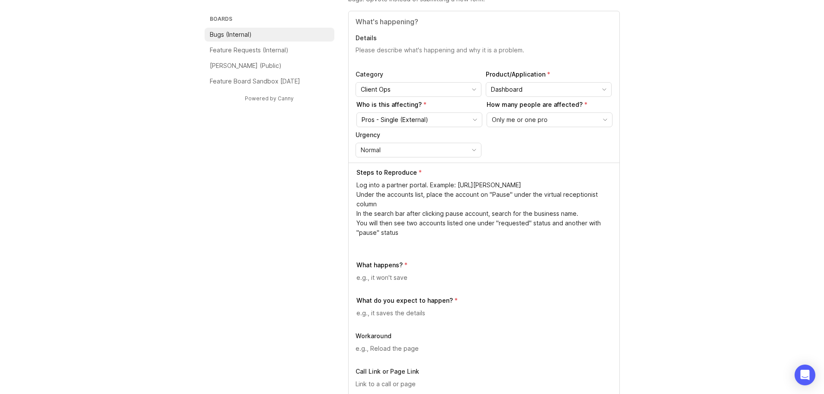 This screenshot has height=394, width=824. What do you see at coordinates (249, 50) in the screenshot?
I see `p: Feature Requests (Internal)` at bounding box center [249, 50].